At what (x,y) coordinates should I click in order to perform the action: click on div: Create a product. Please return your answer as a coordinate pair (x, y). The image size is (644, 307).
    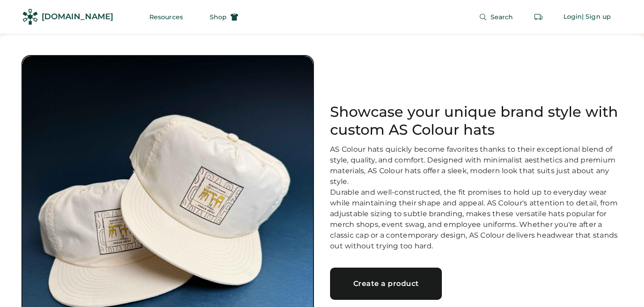
    Looking at the image, I should click on (386, 284).